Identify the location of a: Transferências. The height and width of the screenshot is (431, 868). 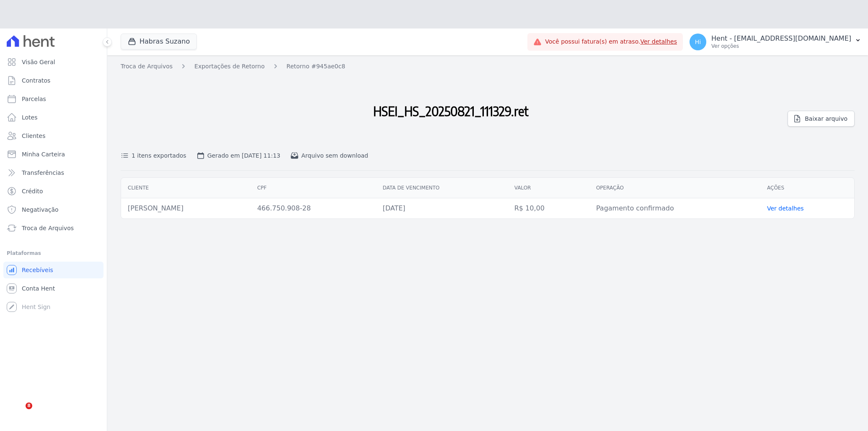
(53, 172).